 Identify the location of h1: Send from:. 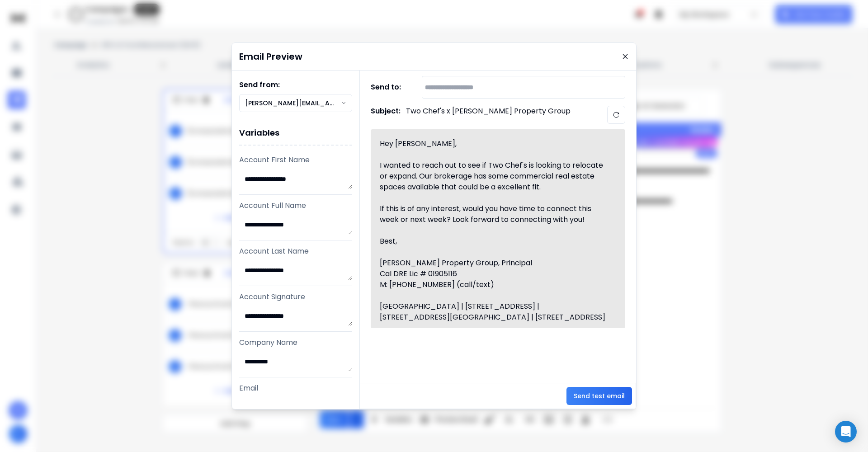
(296, 85).